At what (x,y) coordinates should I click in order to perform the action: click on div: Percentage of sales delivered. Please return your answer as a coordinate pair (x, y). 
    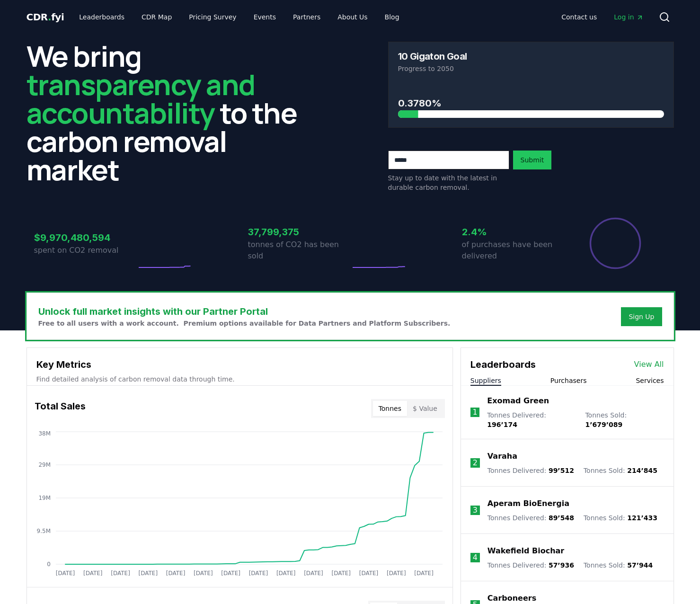
    Looking at the image, I should click on (615, 244).